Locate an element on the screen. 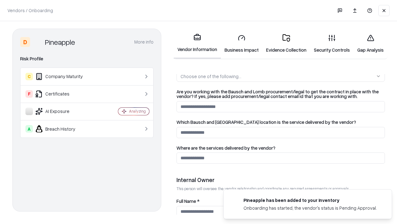 This screenshot has width=397, height=224. div: AI Exposure is located at coordinates (62, 111).